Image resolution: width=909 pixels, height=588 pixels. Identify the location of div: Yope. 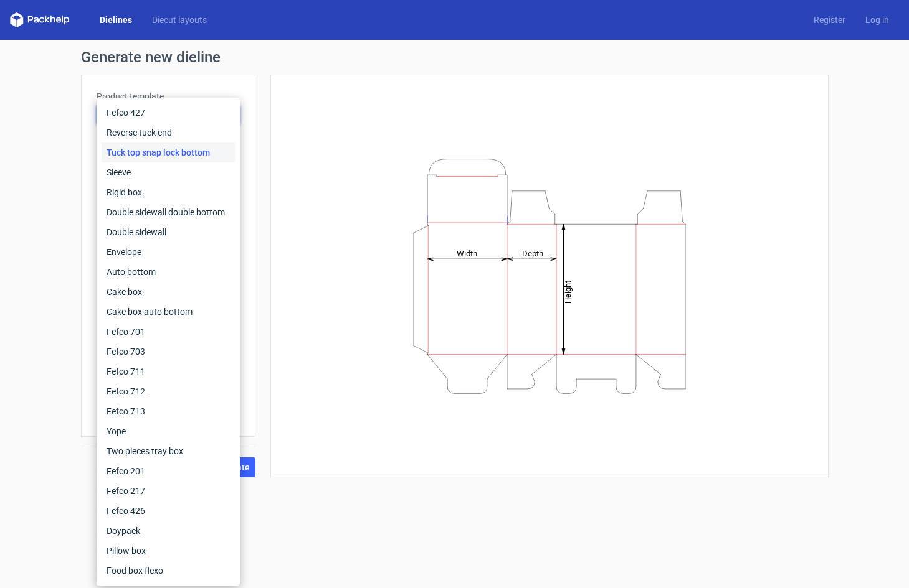
(168, 431).